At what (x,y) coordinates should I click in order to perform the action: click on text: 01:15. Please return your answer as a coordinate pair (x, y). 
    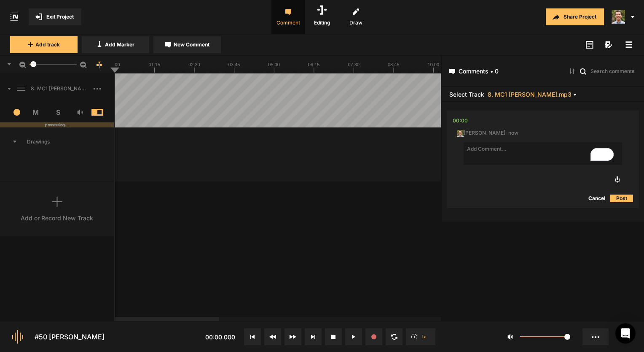
    Looking at the image, I should click on (155, 64).